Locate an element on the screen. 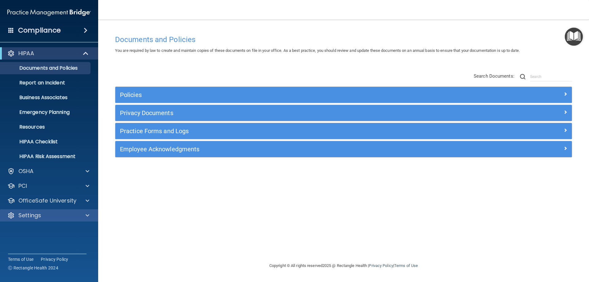 The height and width of the screenshot is (282, 589). img: PMB logo is located at coordinates (49, 13).